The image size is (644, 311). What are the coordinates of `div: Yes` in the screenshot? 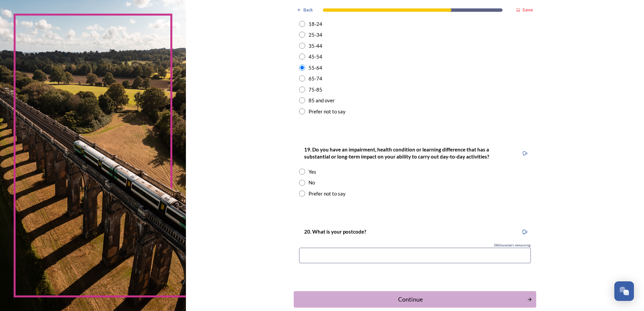 It's located at (312, 172).